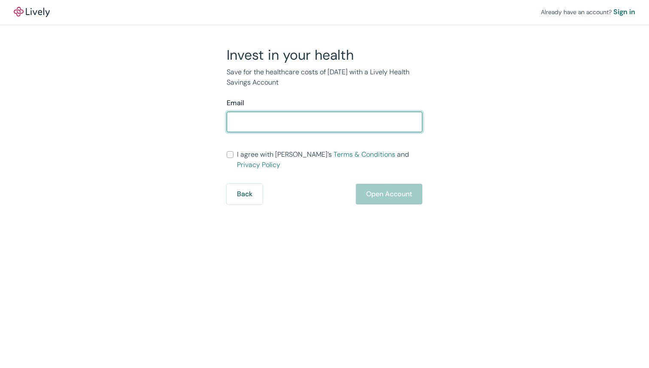 This screenshot has width=649, height=368. What do you see at coordinates (364, 154) in the screenshot?
I see `a: Terms & Conditions` at bounding box center [364, 154].